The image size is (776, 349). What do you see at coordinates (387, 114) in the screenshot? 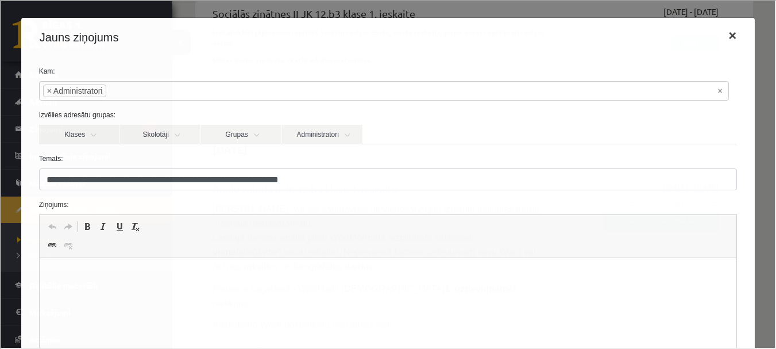
I see `label: Izvēlies adresātu grupas:` at bounding box center [387, 114].